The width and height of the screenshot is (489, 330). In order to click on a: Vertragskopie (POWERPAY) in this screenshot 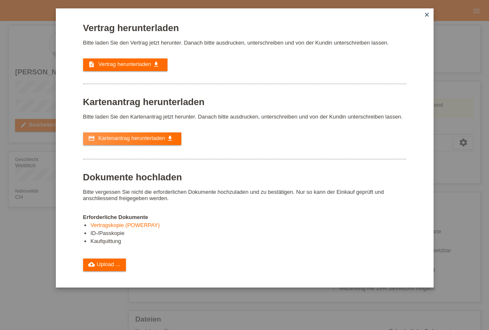, I will do `click(125, 225)`.